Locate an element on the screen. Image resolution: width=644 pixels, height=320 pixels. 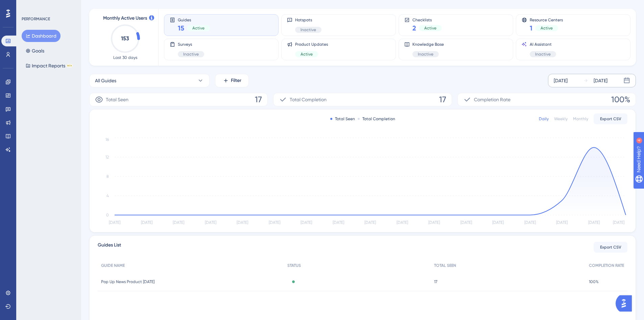
span: TOTAL SEEN is located at coordinates (445, 265).